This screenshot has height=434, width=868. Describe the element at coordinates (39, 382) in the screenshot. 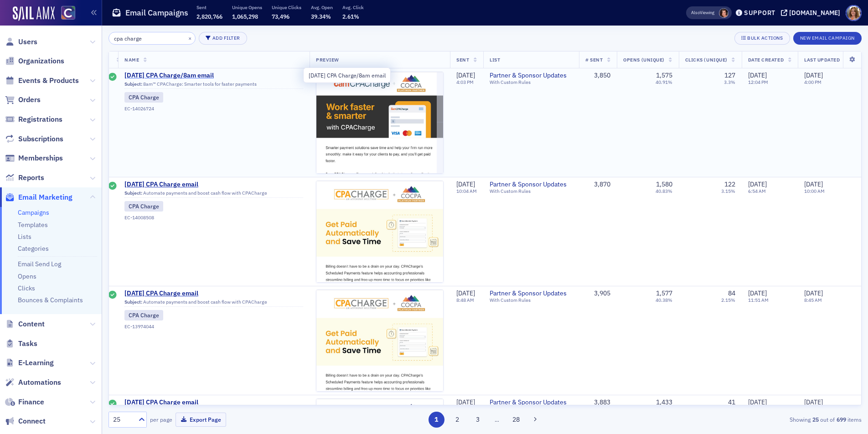

I see `span: Automations` at that location.